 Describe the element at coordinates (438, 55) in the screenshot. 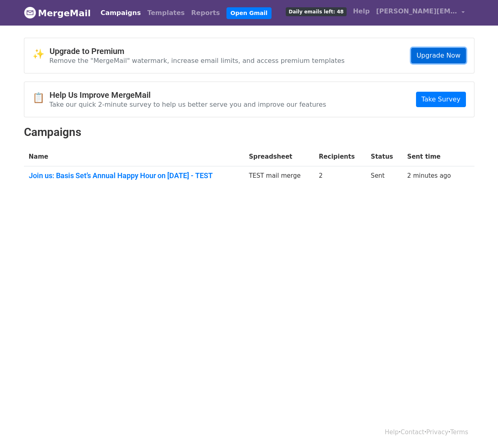

I see `a: Upgrade Now` at that location.